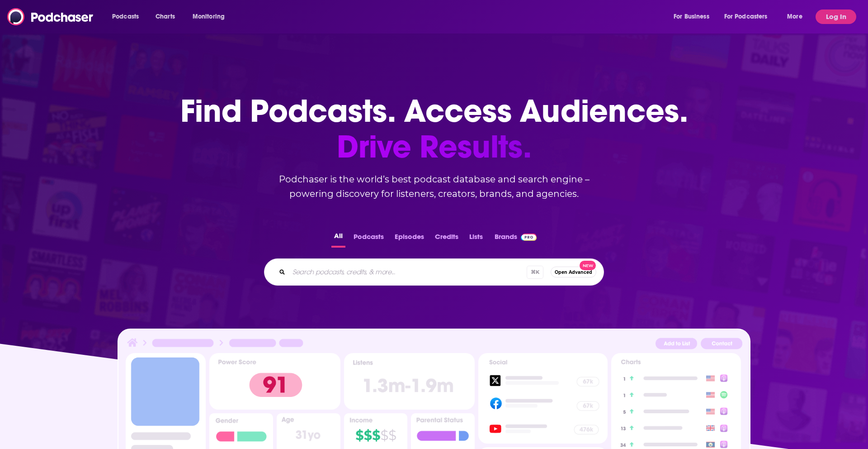 The width and height of the screenshot is (868, 449). What do you see at coordinates (836, 17) in the screenshot?
I see `button: Log In` at bounding box center [836, 17].